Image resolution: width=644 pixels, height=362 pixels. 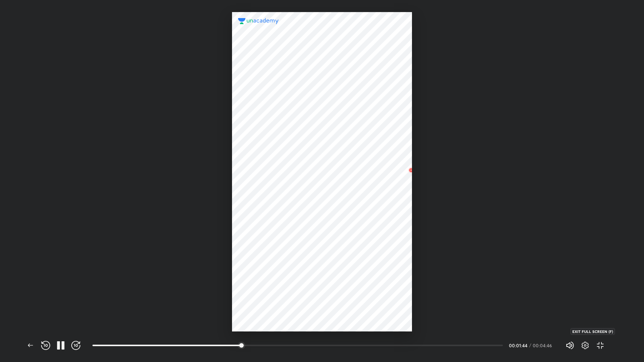 What do you see at coordinates (411, 170) in the screenshot?
I see `img: wMgqJGBwKWe8AAAAABJRU5ErkJggg==` at bounding box center [411, 170].